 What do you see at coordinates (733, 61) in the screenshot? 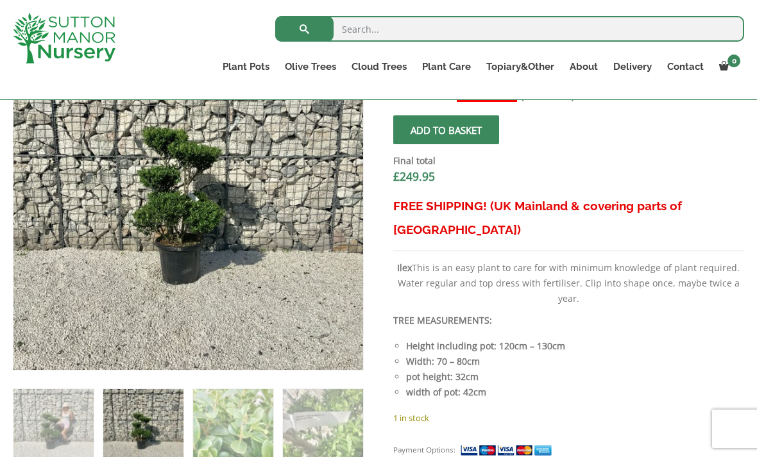
I see `span: 0` at bounding box center [733, 61].